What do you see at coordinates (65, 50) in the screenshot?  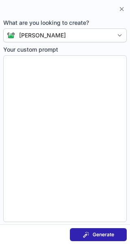 I see `span: Your custom prompt` at bounding box center [65, 50].